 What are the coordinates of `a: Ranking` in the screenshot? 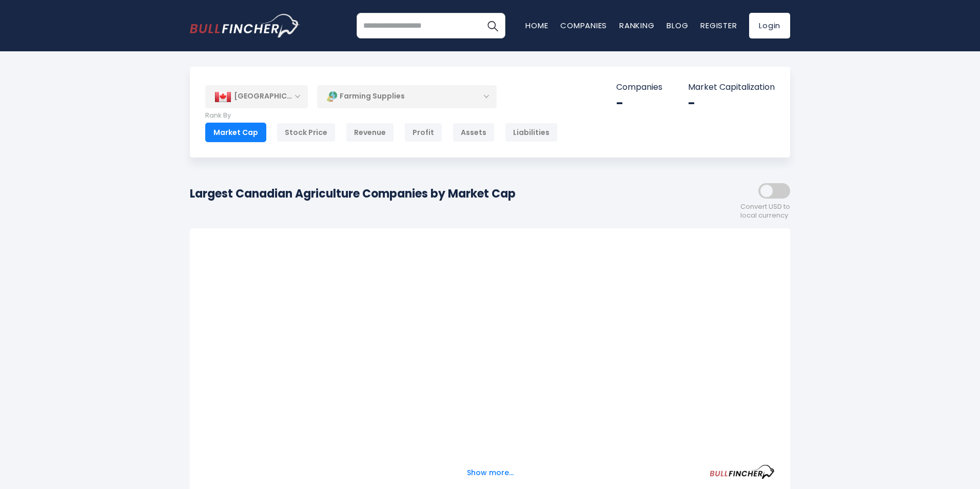 It's located at (636, 25).